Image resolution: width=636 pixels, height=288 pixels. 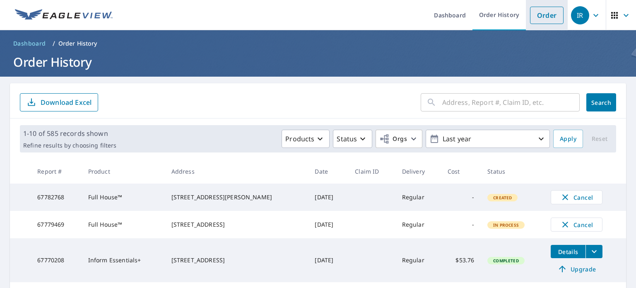 What do you see at coordinates (29, 43) in the screenshot?
I see `span: Dashboard` at bounding box center [29, 43].